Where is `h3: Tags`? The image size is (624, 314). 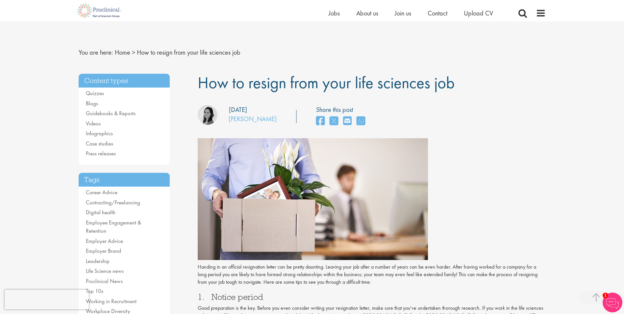
h3: Tags is located at coordinates (124, 180).